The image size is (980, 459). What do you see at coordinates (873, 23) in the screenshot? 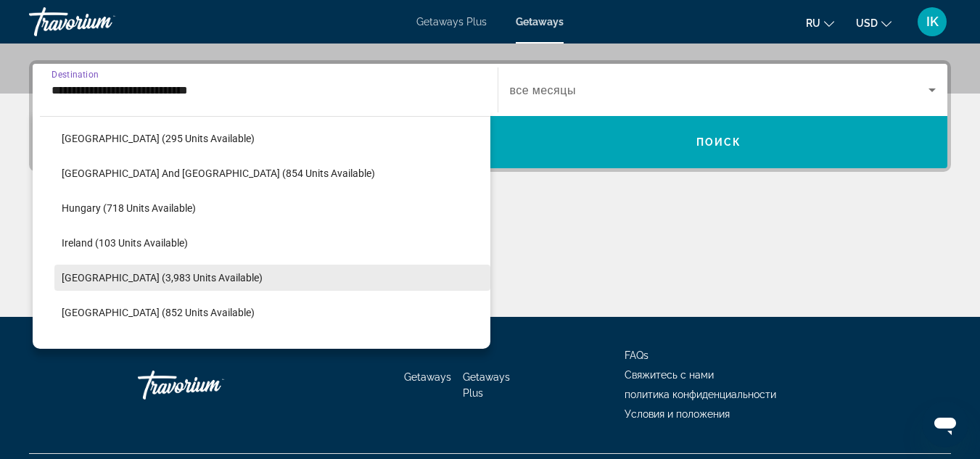
I see `button: Change currency` at bounding box center [873, 23].